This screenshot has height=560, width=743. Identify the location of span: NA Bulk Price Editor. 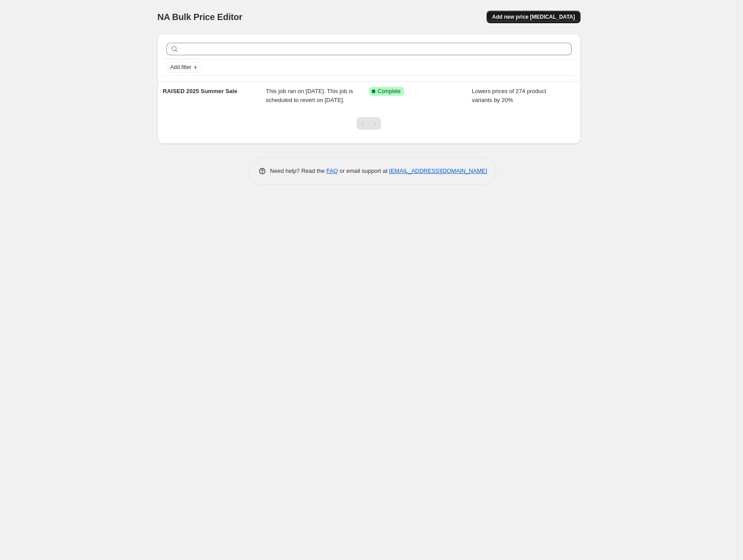
(200, 17).